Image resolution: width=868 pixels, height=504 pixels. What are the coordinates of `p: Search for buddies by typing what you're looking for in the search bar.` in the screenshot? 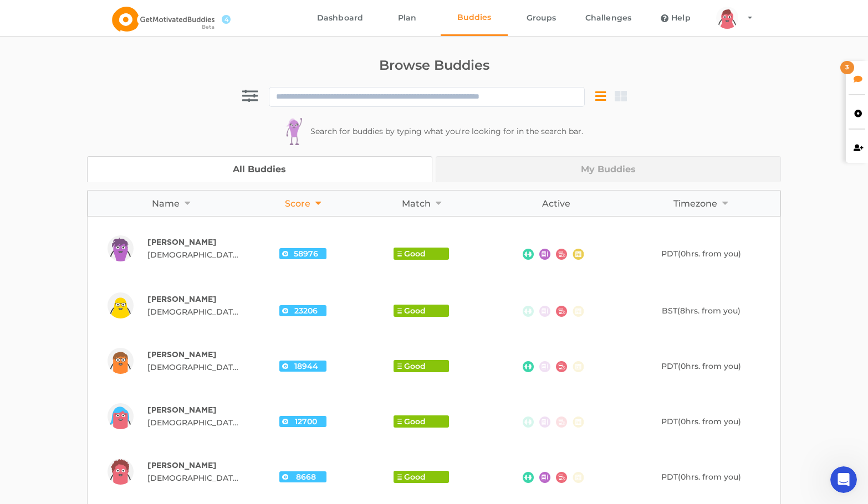 It's located at (446, 131).